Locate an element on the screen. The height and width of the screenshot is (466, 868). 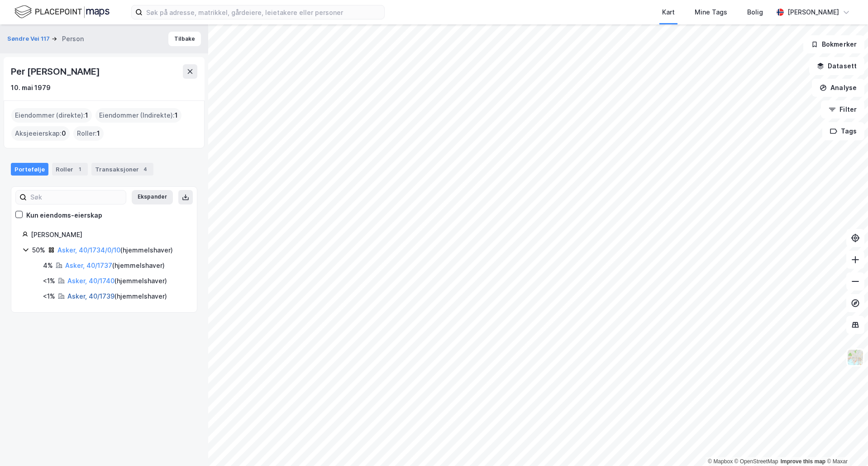
div: Portefølje is located at coordinates (29, 169).